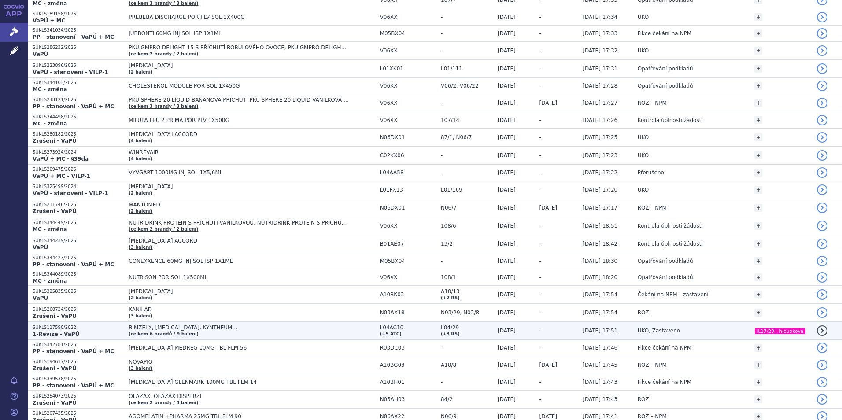 This screenshot has height=420, width=842. What do you see at coordinates (78, 310) in the screenshot?
I see `p: SUKLS268724/2025` at bounding box center [78, 310].